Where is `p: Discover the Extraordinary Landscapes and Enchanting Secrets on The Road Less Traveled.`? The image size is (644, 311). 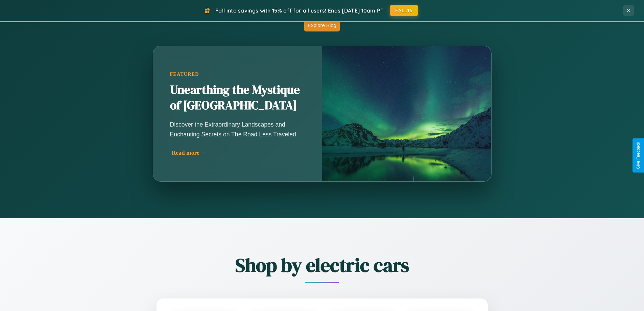 p: Discover the Extraordinary Landscapes and Enchanting Secrets on The Road Less Traveled. is located at coordinates (237, 129).